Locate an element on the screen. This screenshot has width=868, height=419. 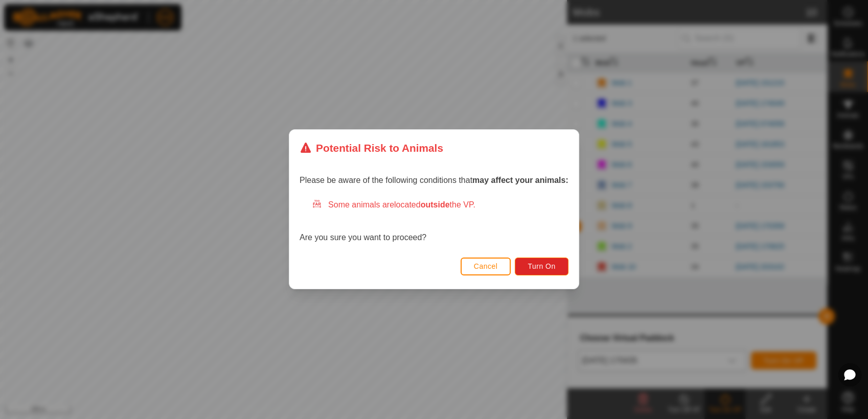
span: Cancel is located at coordinates (486, 267).